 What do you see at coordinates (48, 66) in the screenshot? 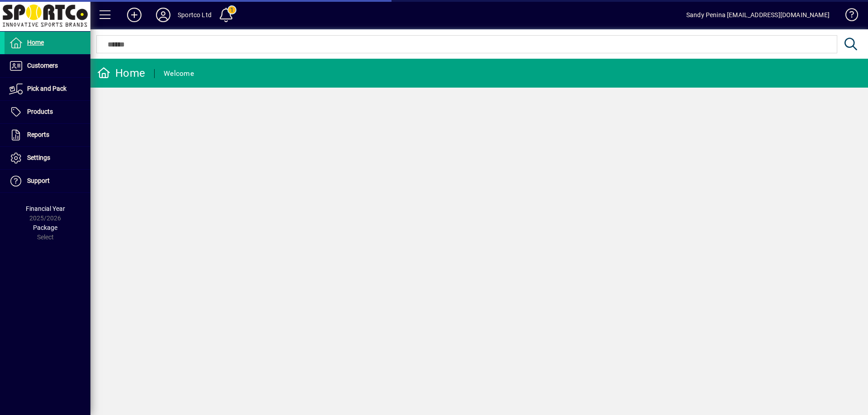
I see `a: Customers` at bounding box center [48, 66].